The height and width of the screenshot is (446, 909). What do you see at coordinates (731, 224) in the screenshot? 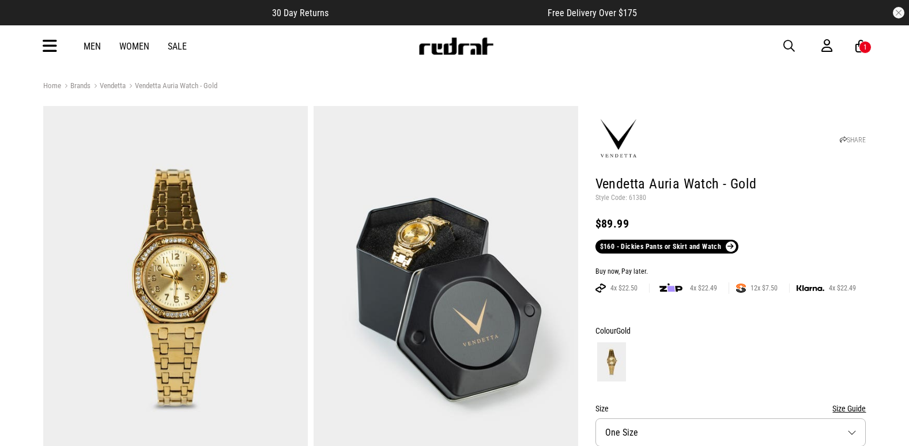
I see `div: $89.99` at bounding box center [731, 224].